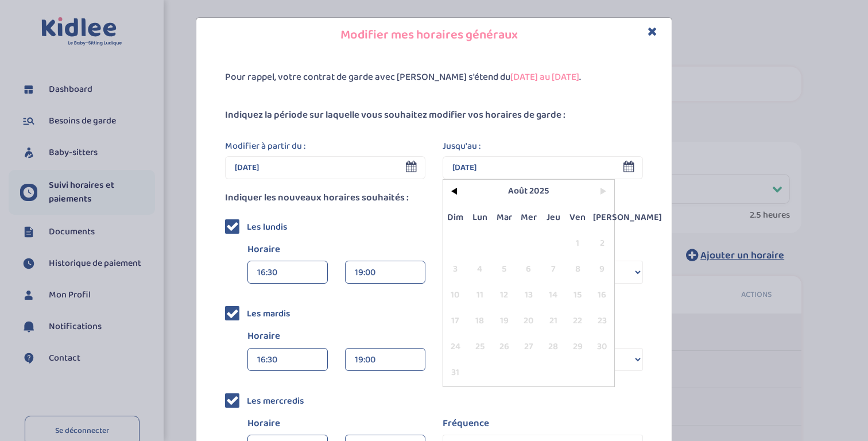 Image resolution: width=868 pixels, height=441 pixels. I want to click on span: 29, so click(578, 347).